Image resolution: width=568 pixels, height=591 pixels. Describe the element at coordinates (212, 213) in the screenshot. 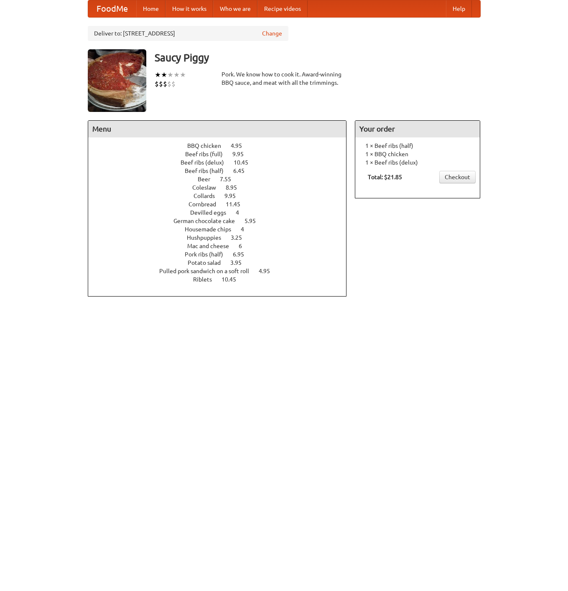

I see `span: Devilled eggs` at that location.